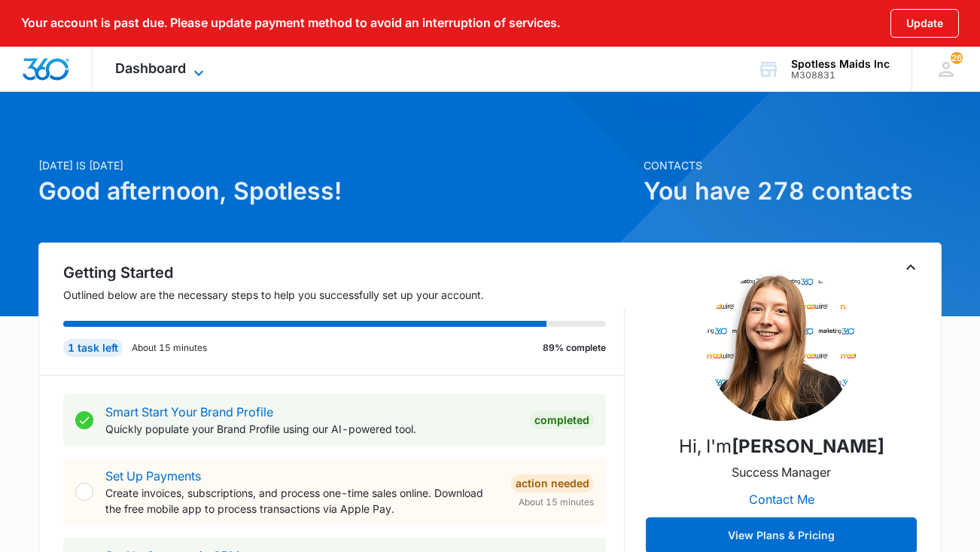 Image resolution: width=980 pixels, height=552 pixels. I want to click on h1: You have 278 contacts, so click(793, 192).